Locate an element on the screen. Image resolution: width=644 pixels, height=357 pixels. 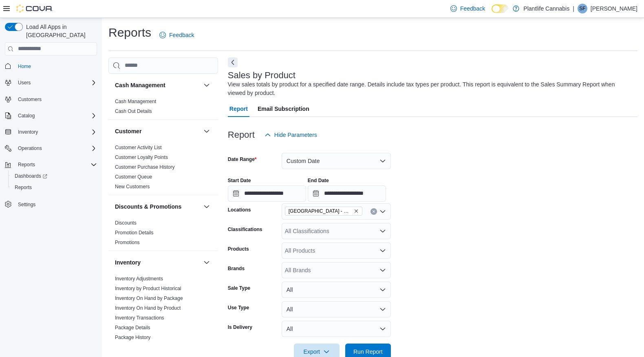
label: Sale Type is located at coordinates (239, 288).